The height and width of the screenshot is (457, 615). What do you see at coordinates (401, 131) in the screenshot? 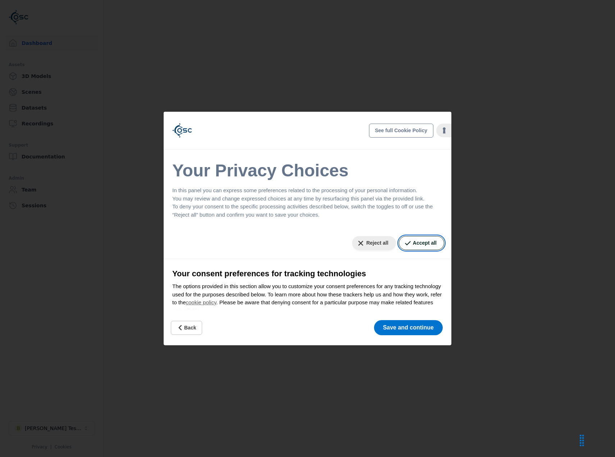
I see `span: See full Cookie Policy` at bounding box center [401, 131].